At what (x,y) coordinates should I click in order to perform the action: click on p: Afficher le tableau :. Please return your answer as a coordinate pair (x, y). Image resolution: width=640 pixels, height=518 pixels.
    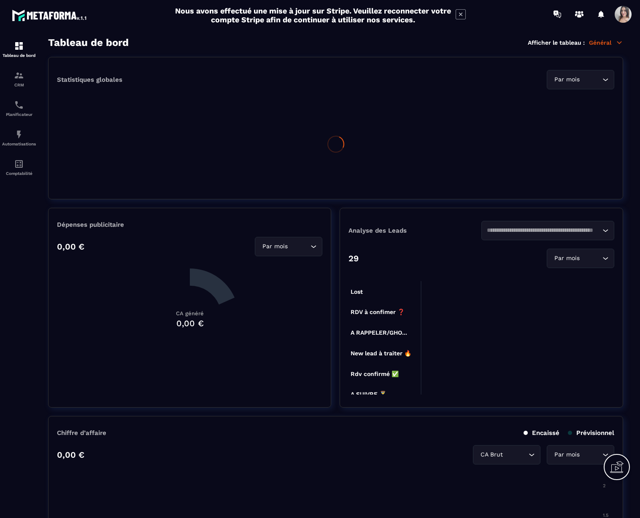
    Looking at the image, I should click on (556, 43).